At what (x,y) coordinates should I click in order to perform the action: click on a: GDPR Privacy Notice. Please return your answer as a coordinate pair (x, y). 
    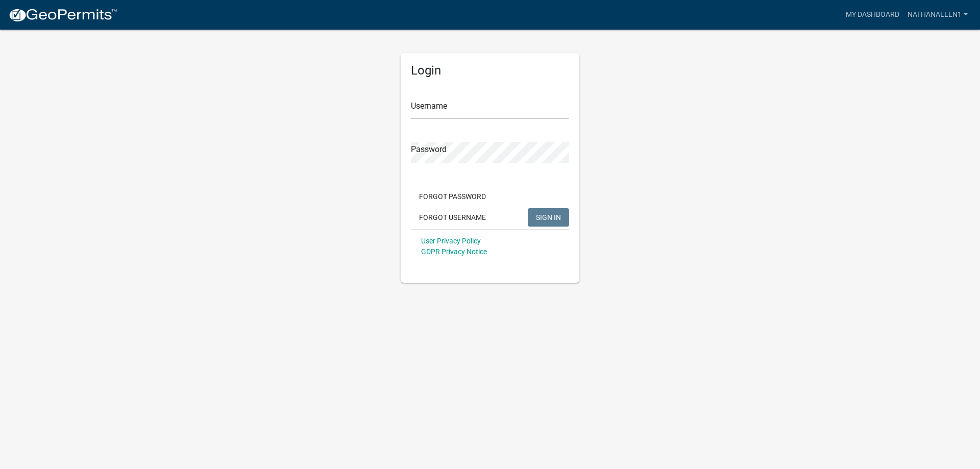
    Looking at the image, I should click on (454, 252).